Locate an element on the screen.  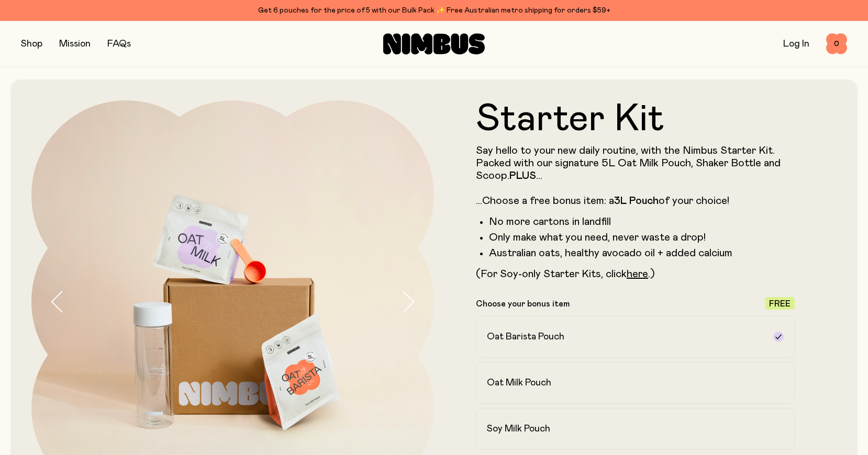
li: Only make what you need, never waste a drop! is located at coordinates (642, 237).